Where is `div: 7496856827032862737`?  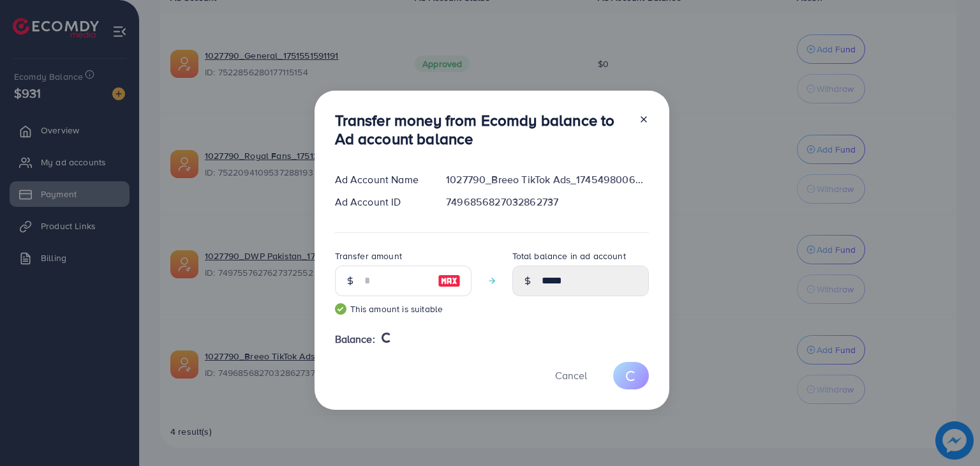 div: 7496856827032862737 is located at coordinates (547, 201).